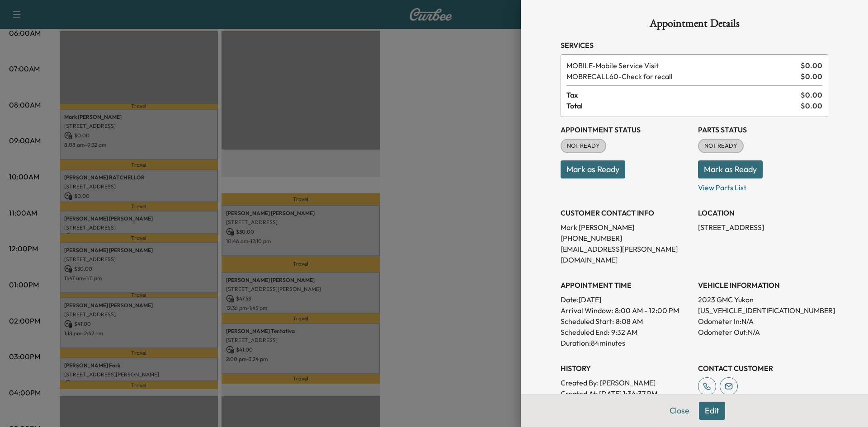 The image size is (868, 427). Describe the element at coordinates (626, 369) in the screenshot. I see `h3: History` at that location.